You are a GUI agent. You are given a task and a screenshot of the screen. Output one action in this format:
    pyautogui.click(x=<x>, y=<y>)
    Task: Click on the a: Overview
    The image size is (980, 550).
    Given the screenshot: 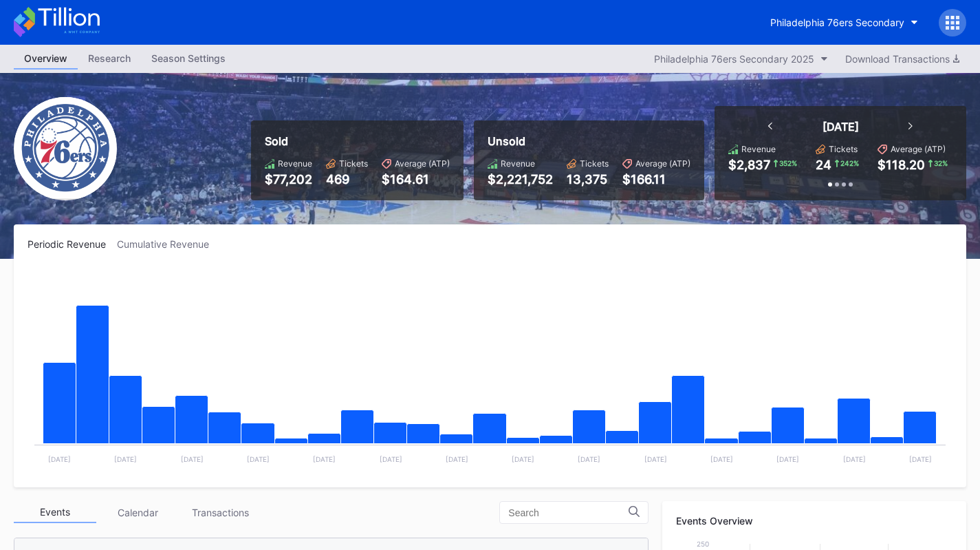 What is the action you would take?
    pyautogui.click(x=45, y=59)
    